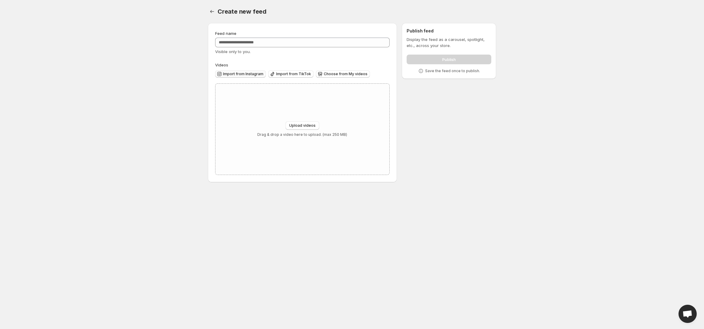  Describe the element at coordinates (346, 74) in the screenshot. I see `span: Choose from My videos` at that location.